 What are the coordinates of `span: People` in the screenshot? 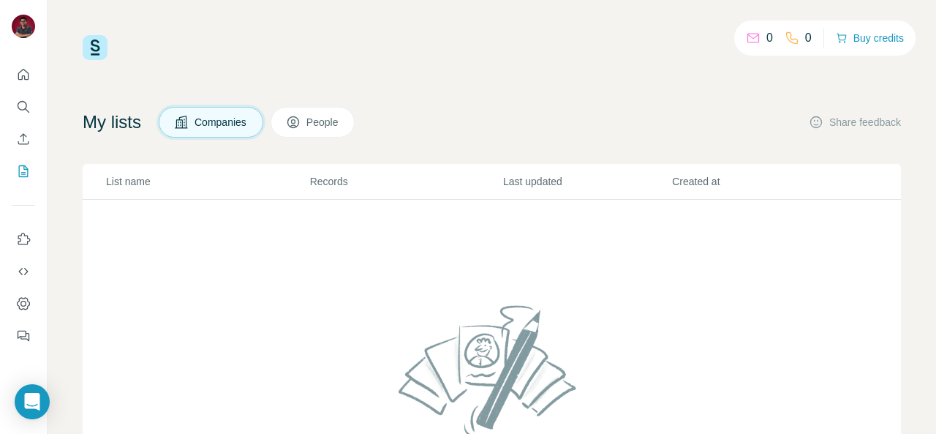 It's located at (323, 122).